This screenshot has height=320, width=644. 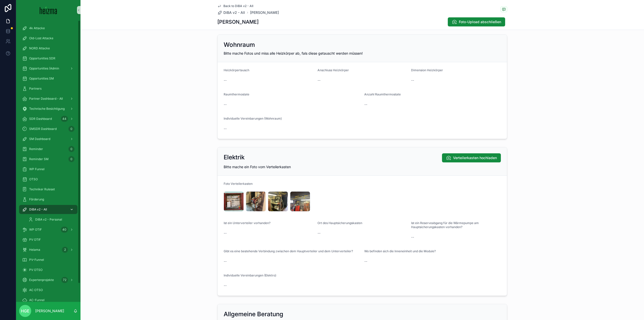 What do you see at coordinates (48, 290) in the screenshot?
I see `a: AC OTSO` at bounding box center [48, 290].